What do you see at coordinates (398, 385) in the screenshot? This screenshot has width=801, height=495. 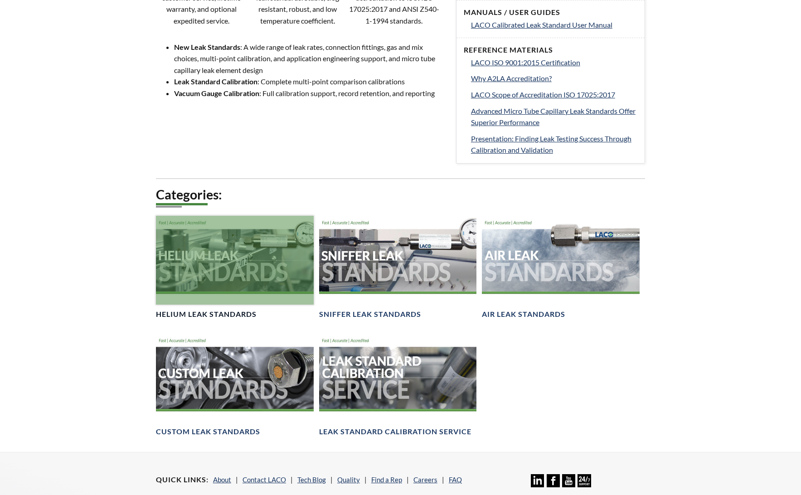 I see `a: Leak Standard Calibration Service headerLeak Standard Calibration Service` at bounding box center [398, 385].